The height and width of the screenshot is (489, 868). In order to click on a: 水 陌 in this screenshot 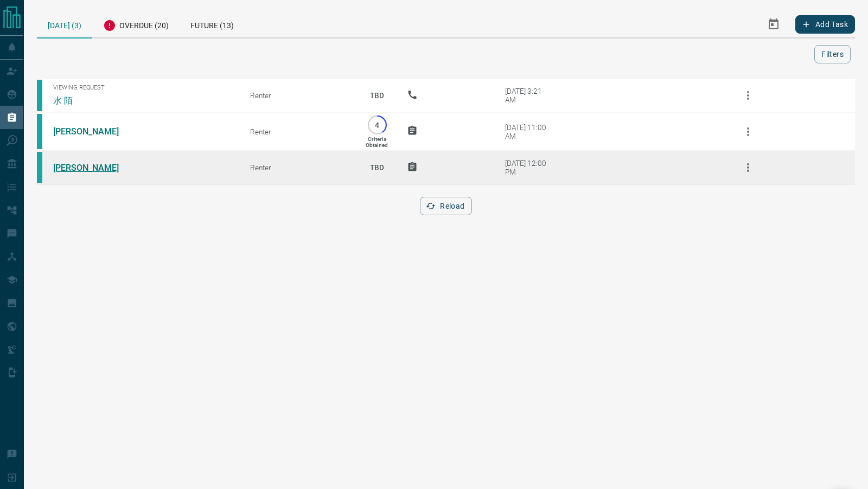, I will do `click(94, 101)`.